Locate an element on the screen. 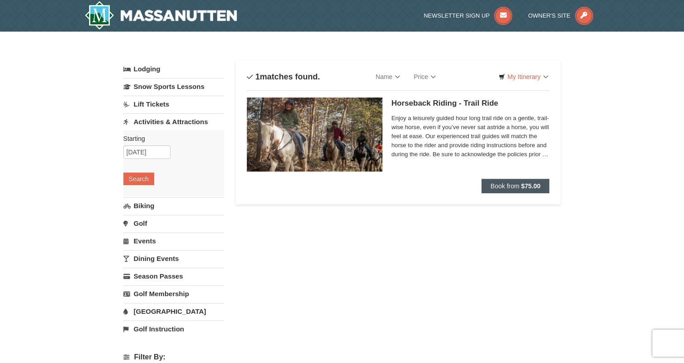 Image resolution: width=684 pixels, height=363 pixels. a: Biking is located at coordinates (173, 206).